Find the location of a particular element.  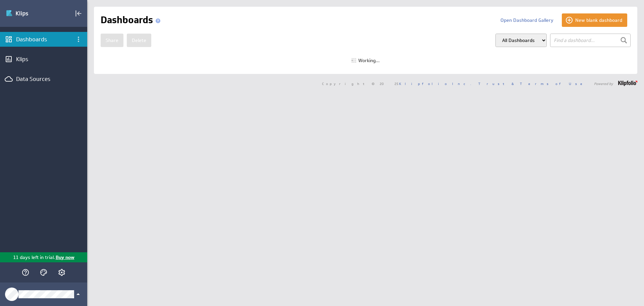

div: Collapse is located at coordinates (78, 13).